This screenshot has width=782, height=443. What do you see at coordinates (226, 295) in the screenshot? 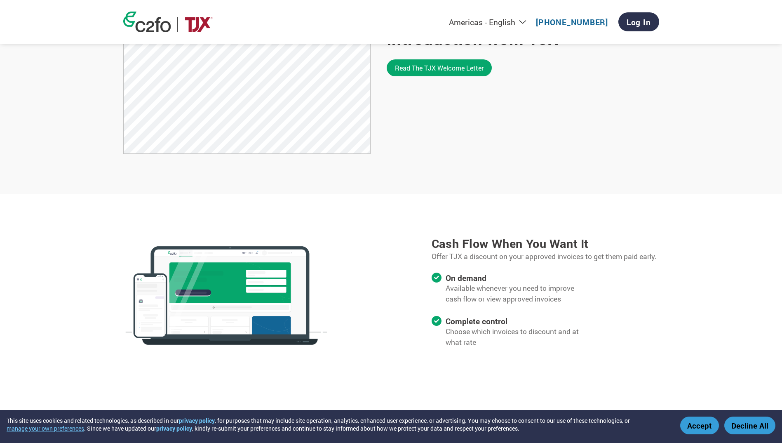
I see `img: c2fo` at bounding box center [226, 295].